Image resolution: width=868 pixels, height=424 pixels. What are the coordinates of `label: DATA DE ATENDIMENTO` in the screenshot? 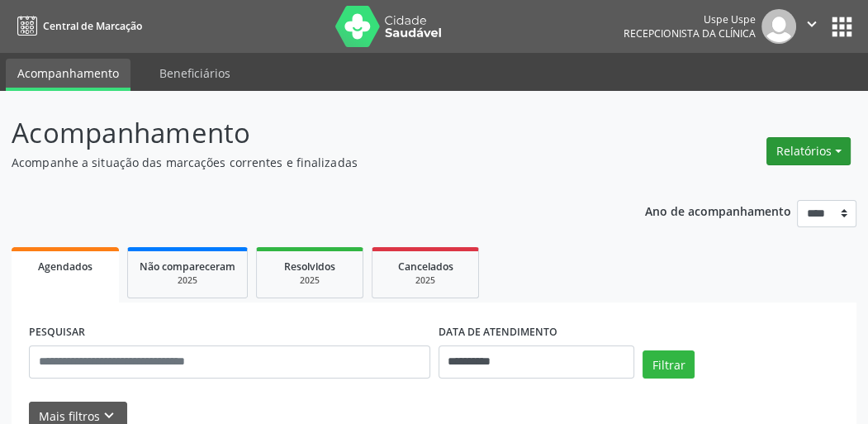 It's located at (498, 332).